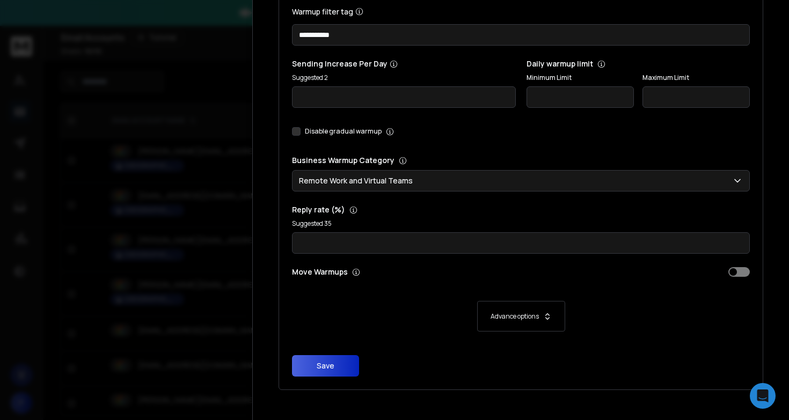 Image resolution: width=789 pixels, height=420 pixels. I want to click on label: Disable gradual warmup, so click(343, 132).